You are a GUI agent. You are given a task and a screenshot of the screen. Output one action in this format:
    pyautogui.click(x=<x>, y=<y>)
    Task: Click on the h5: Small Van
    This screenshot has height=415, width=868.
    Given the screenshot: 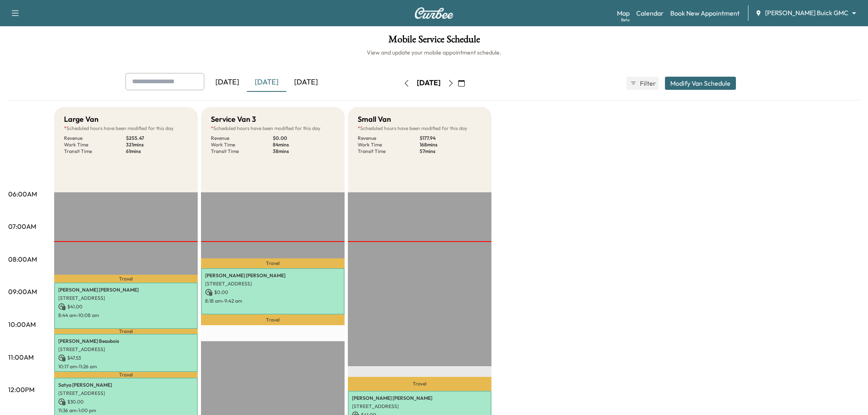 What is the action you would take?
    pyautogui.click(x=374, y=120)
    